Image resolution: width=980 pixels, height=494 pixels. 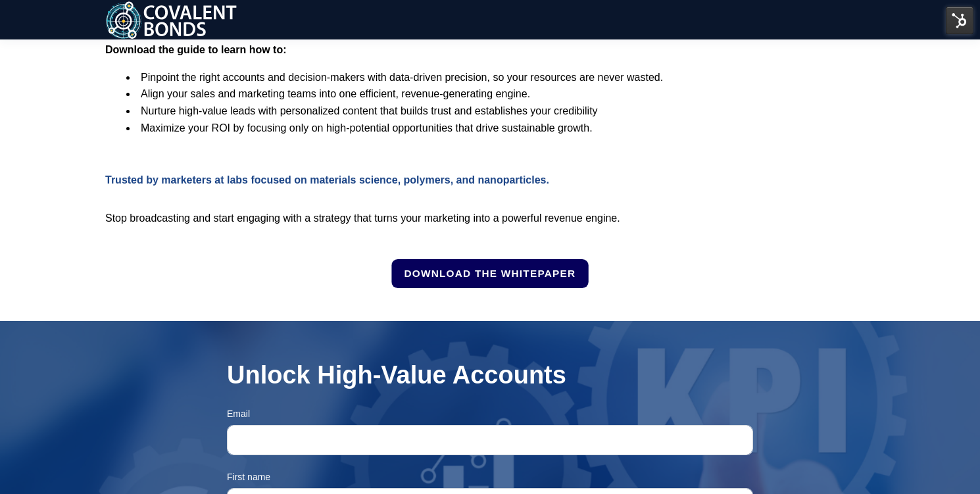 What do you see at coordinates (490, 219) in the screenshot?
I see `p: Stop broadcasting and start engaging with a strategy that turns your marketing into a powerful re...` at bounding box center [490, 219].